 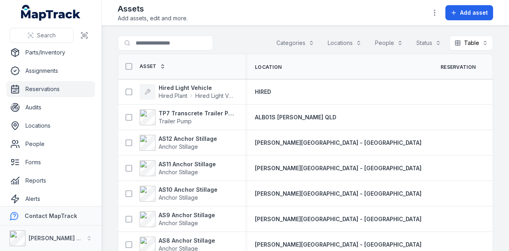 What do you see at coordinates (295, 43) in the screenshot?
I see `button: Categories` at bounding box center [295, 43].